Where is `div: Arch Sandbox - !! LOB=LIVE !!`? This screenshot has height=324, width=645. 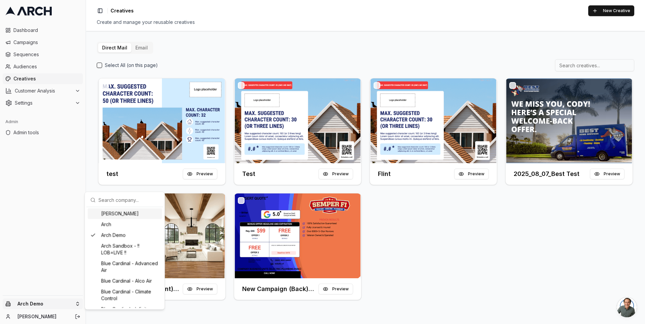 div: Arch Sandbox - !! LOB=LIVE !! is located at coordinates (125, 249).